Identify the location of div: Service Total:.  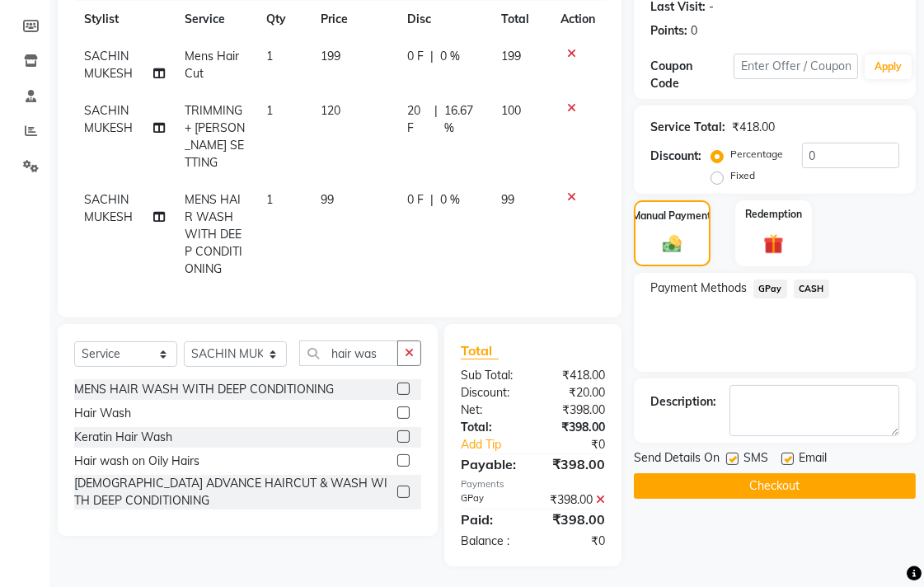
(688, 127).